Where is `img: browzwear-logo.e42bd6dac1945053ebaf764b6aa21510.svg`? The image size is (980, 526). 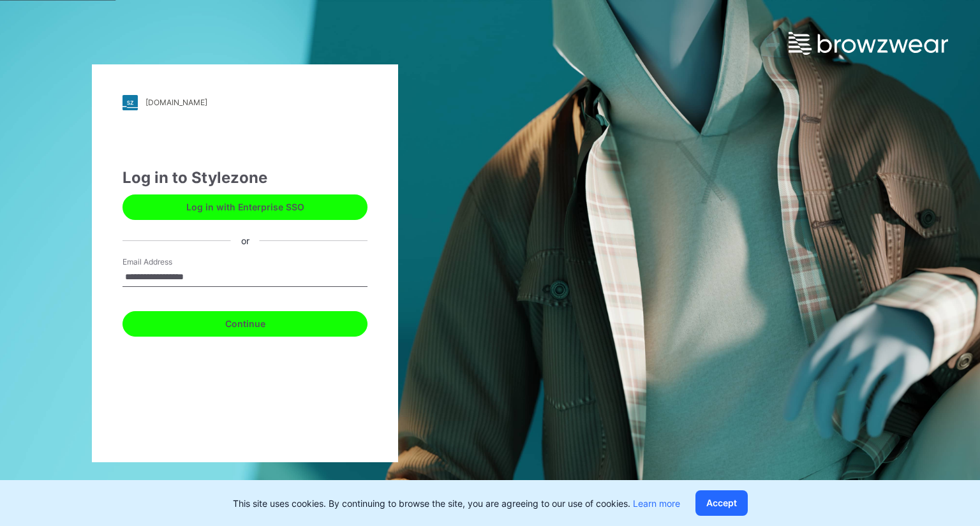 img: browzwear-logo.e42bd6dac1945053ebaf764b6aa21510.svg is located at coordinates (868, 43).